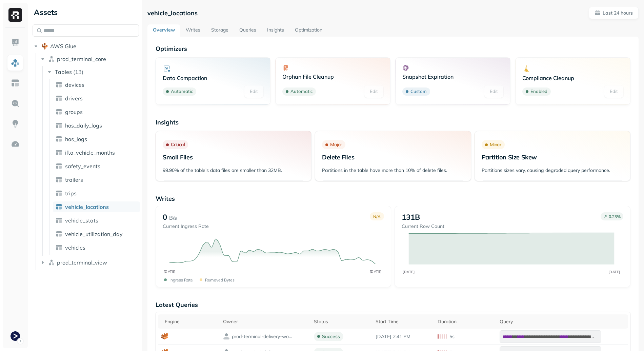 This screenshot has width=644, height=351. Describe the element at coordinates (248, 30) in the screenshot. I see `a: Queries` at that location.